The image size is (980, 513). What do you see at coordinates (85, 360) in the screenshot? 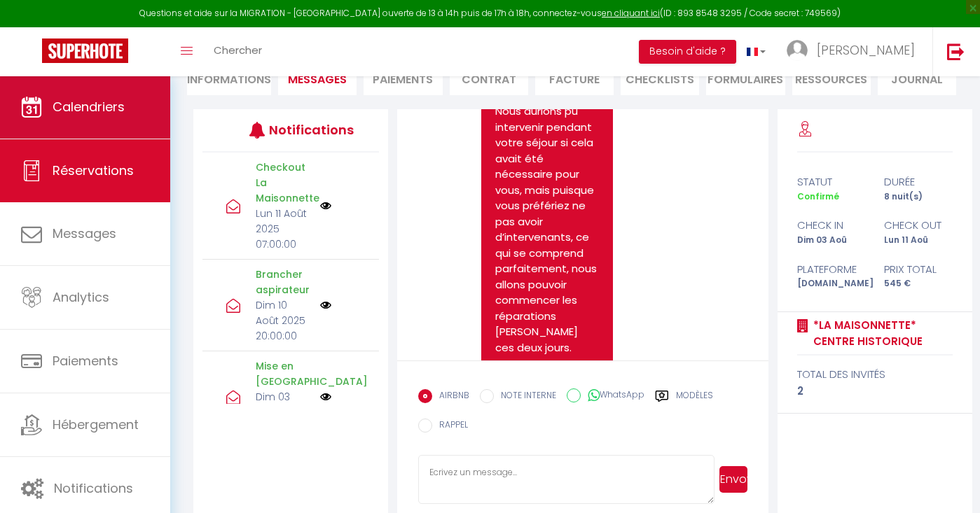
I see `span: Paiements` at bounding box center [85, 360].